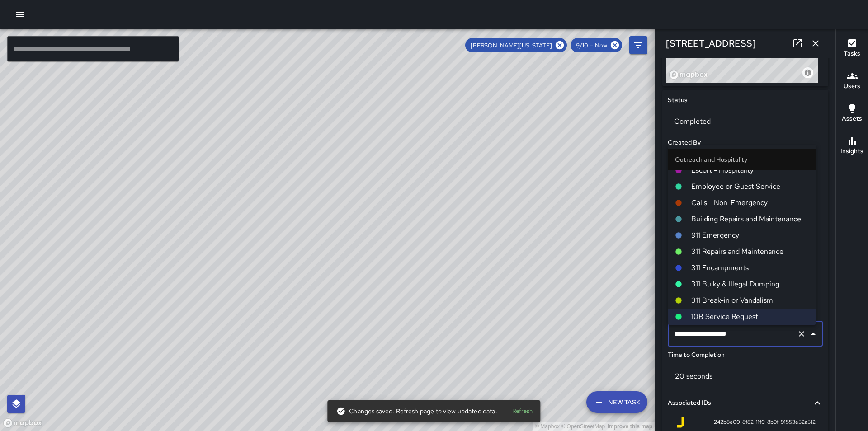  What do you see at coordinates (851, 54) in the screenshot?
I see `h6: Tasks` at bounding box center [851, 54].